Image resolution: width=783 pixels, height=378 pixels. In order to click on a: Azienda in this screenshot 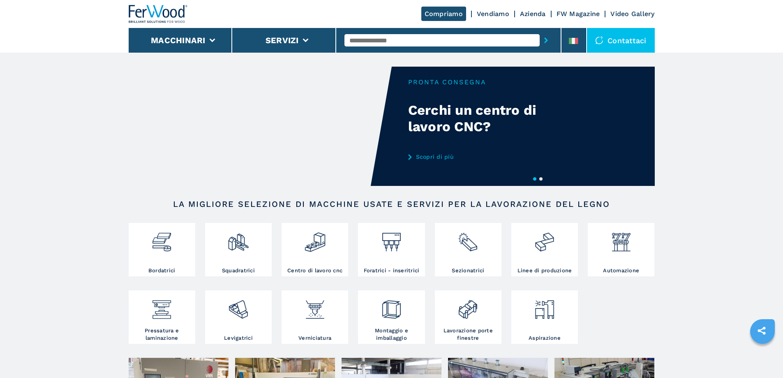, I will do `click(533, 14)`.